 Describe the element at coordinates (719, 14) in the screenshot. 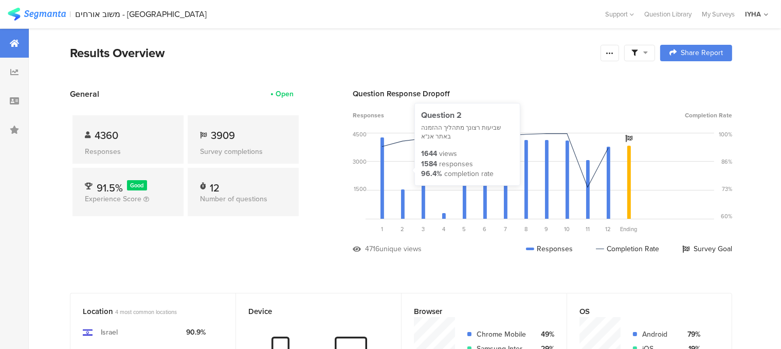

I see `div: My Surveys` at that location.